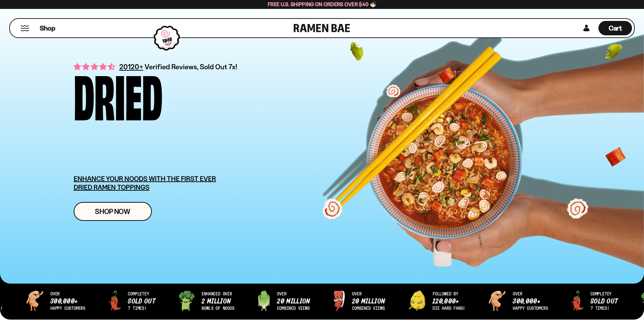 This screenshot has width=644, height=322. I want to click on div: Dried, so click(118, 94).